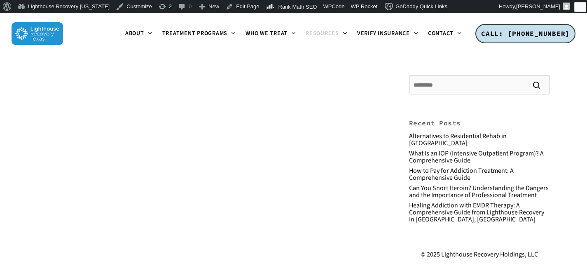  I want to click on p: © 2025 Lighthouse Recovery Holdings, LLC, so click(480, 255).